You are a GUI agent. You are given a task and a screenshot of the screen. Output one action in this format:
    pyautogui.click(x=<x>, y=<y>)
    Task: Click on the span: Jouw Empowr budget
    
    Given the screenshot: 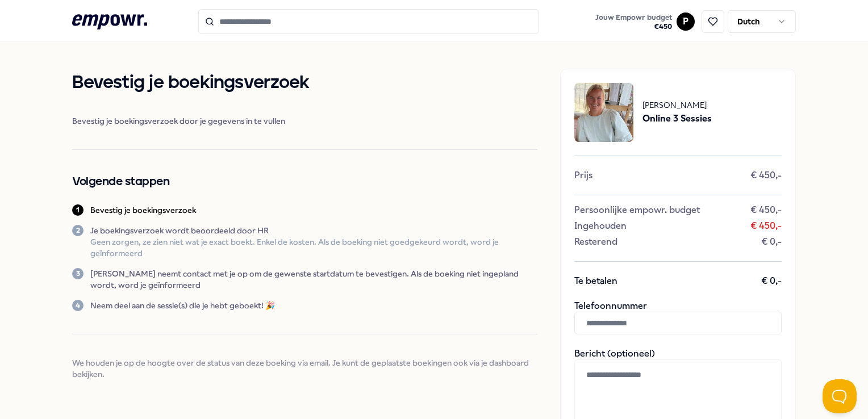 What is the action you would take?
    pyautogui.click(x=633, y=17)
    